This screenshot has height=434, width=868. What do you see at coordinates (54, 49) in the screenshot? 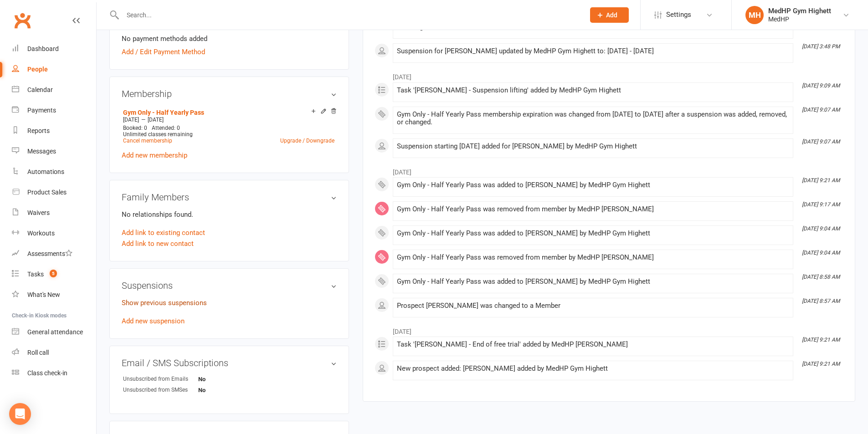
I see `a: Dashboard` at bounding box center [54, 49].